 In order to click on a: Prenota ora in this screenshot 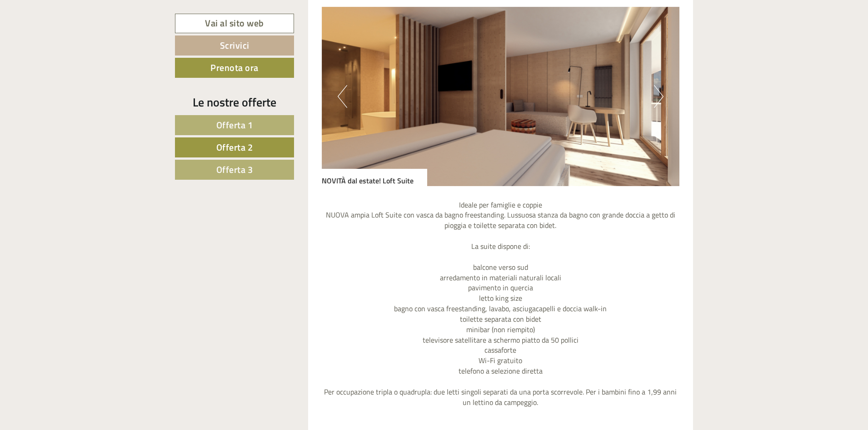, I will do `click(235, 67)`.